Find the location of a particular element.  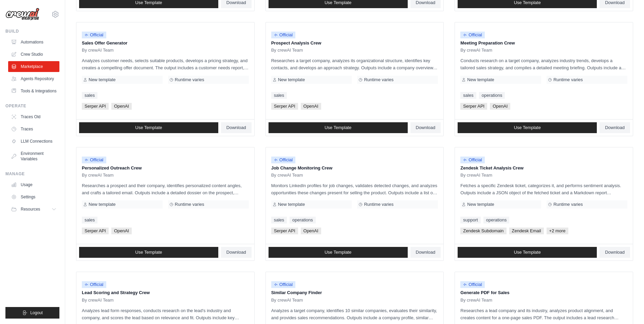

div: Build is located at coordinates (32, 31).